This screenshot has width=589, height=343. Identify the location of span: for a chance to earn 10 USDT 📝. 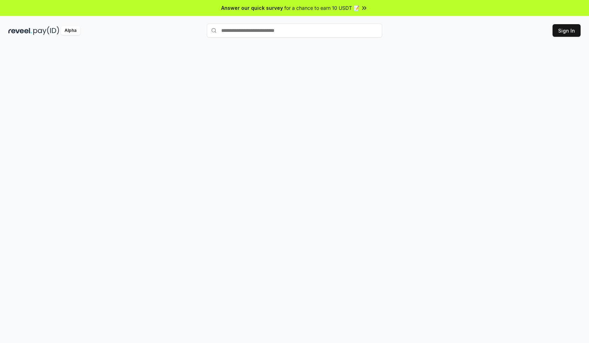
(322, 8).